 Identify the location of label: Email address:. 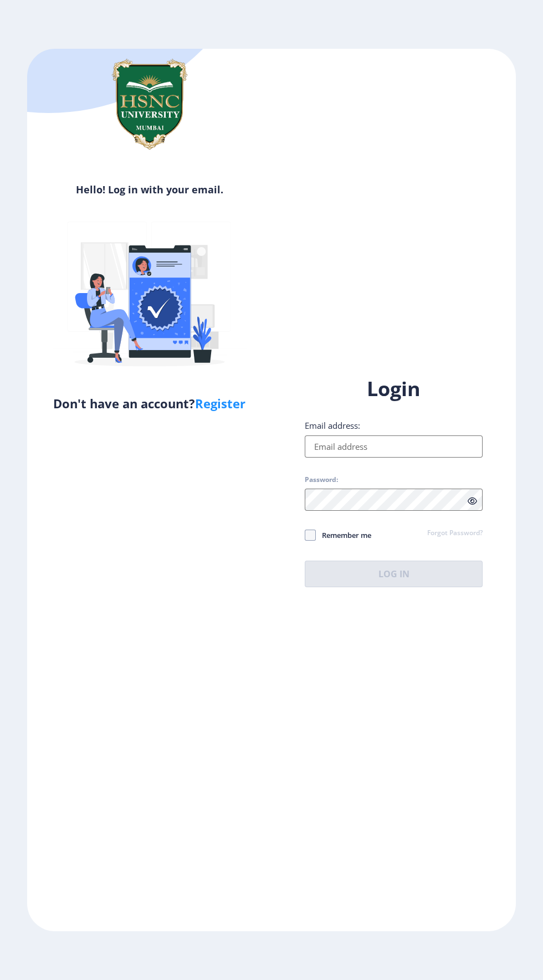
(333, 425).